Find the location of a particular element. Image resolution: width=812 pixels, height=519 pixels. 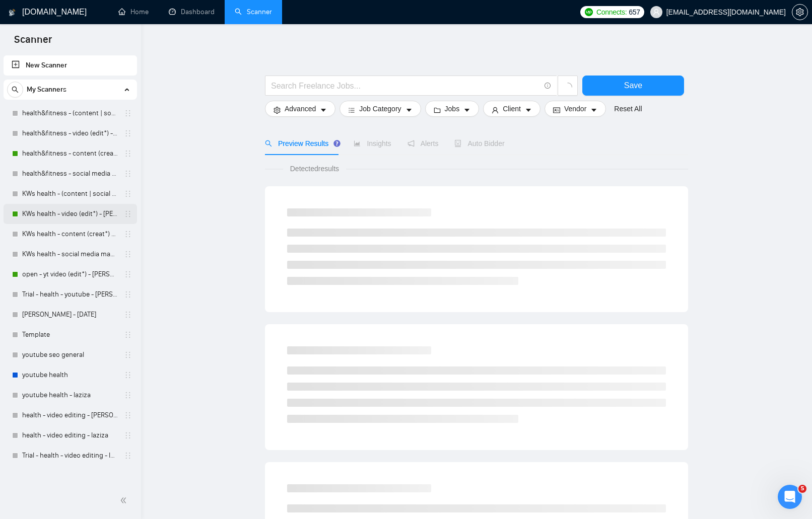

button: settingAdvancedcaret-down is located at coordinates (300, 109).